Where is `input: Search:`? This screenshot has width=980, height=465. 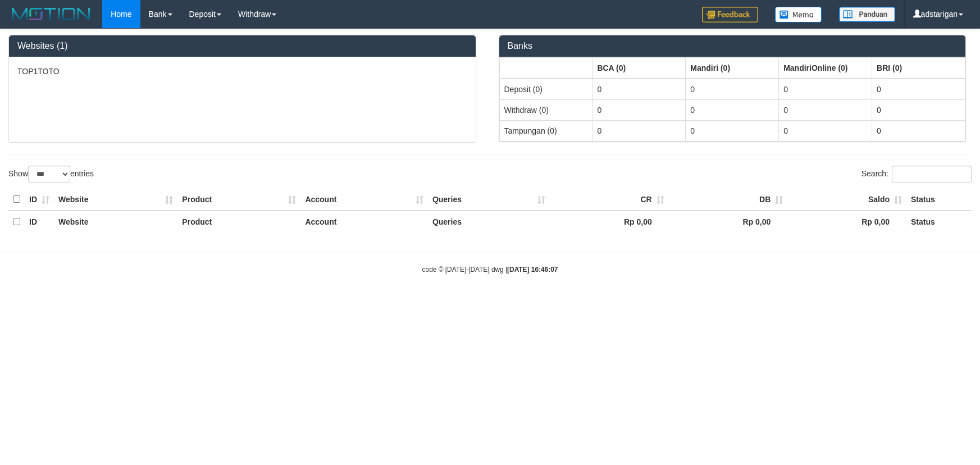
input: Search: is located at coordinates (932, 174).